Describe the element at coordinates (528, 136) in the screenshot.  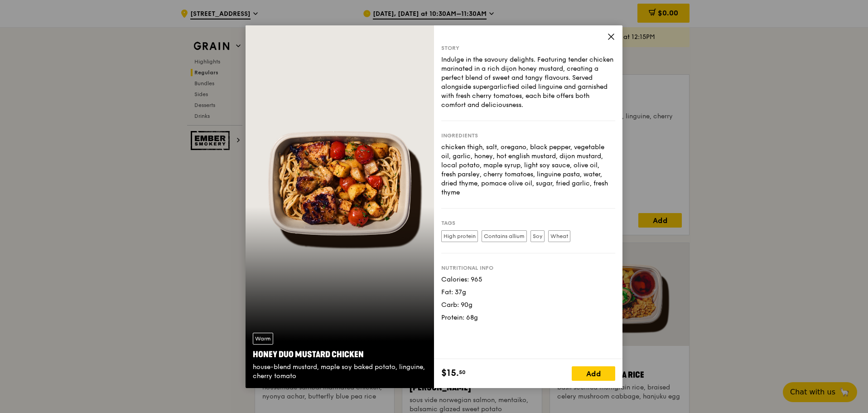
I see `div: Ingredients` at that location.